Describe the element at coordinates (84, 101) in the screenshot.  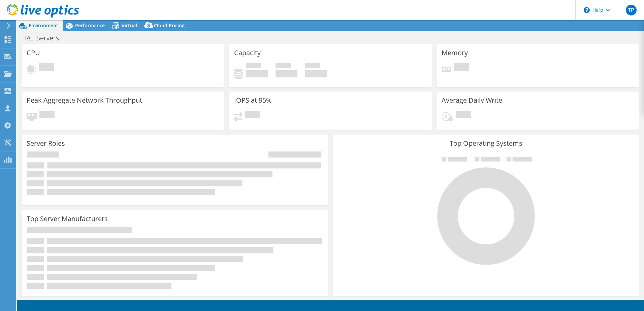
I see `h3: Peak Aggregate Network Throughput` at that location.